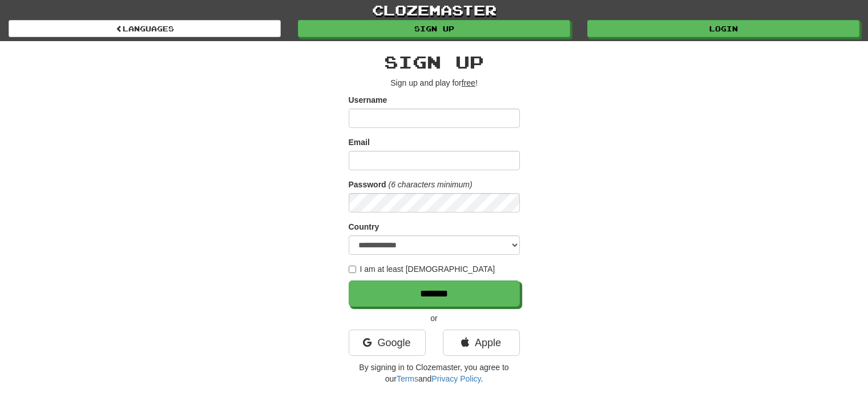  What do you see at coordinates (433, 29) in the screenshot?
I see `a: Sign up` at bounding box center [433, 29].